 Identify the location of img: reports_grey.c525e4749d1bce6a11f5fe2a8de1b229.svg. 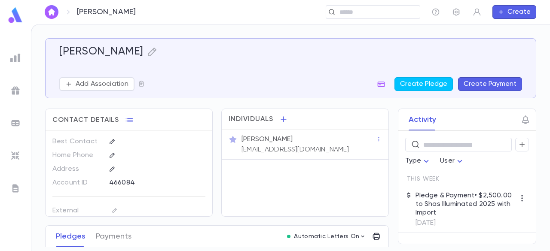
(15, 58).